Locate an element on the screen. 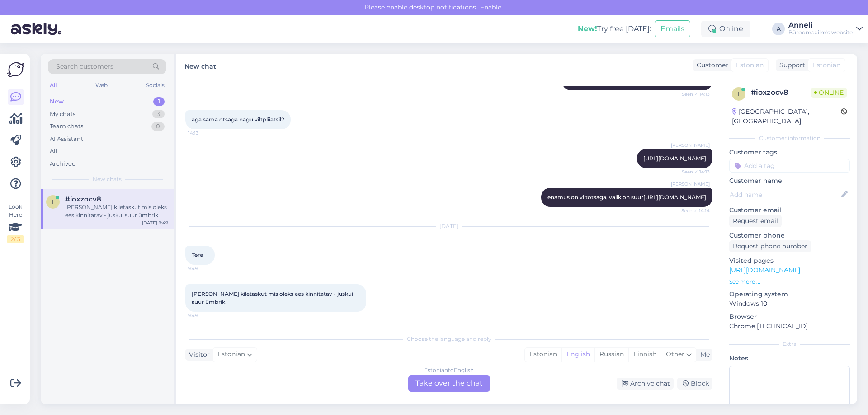 This screenshot has height=415, width=868. div: Estonian to English is located at coordinates (449, 371).